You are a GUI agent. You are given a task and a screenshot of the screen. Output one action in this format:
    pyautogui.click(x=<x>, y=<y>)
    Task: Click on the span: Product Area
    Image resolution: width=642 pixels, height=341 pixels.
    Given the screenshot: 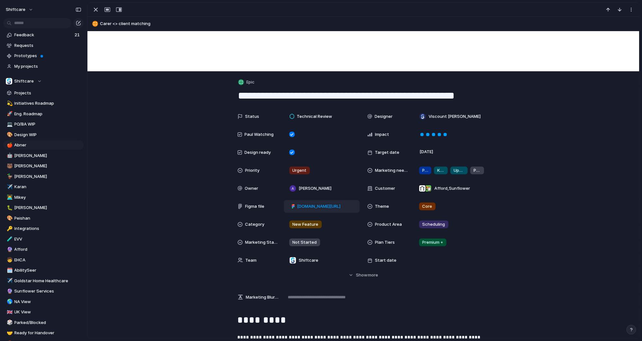 What is the action you would take?
    pyautogui.click(x=389, y=225)
    